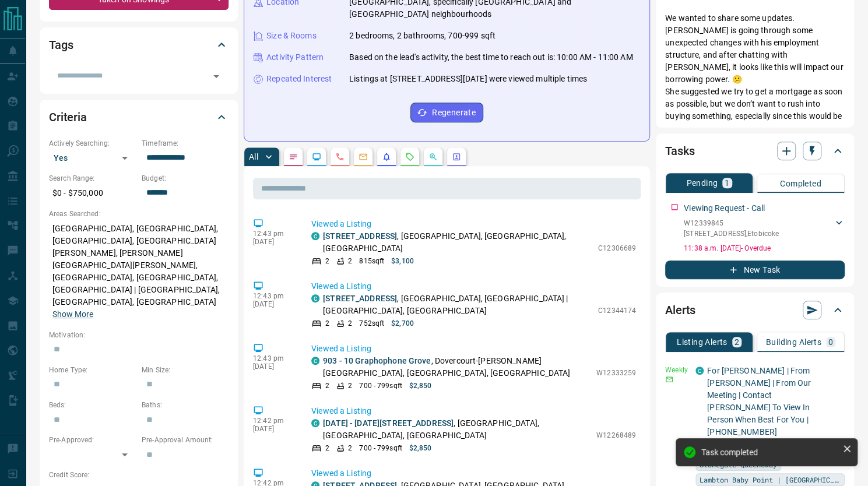 The image size is (868, 486). What do you see at coordinates (139, 117) in the screenshot?
I see `div: Criteria` at bounding box center [139, 117].